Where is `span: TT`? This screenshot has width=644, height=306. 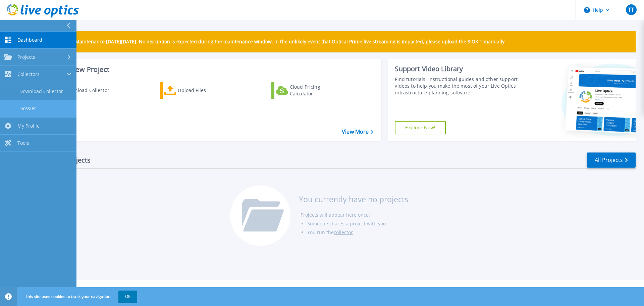
span: TT is located at coordinates (631, 10).